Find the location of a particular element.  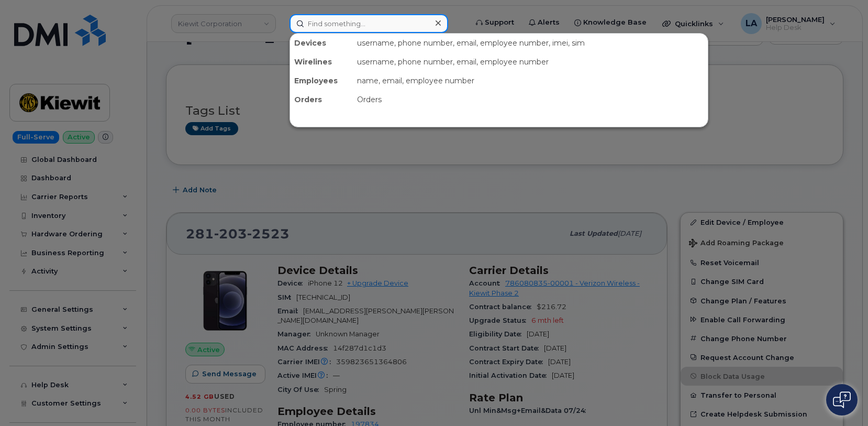

div: username, phone number, email, employee number, imei, sim is located at coordinates (530, 43).